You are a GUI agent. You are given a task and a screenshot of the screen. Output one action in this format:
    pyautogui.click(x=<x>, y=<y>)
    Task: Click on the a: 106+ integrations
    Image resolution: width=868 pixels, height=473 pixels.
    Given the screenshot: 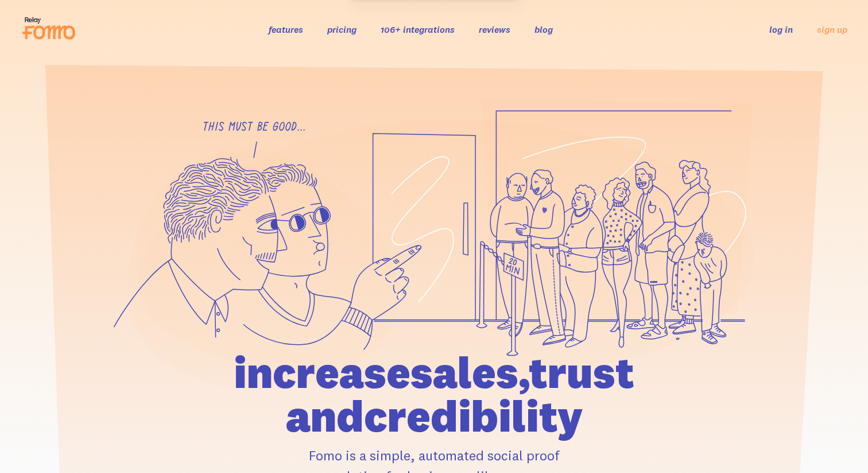 What is the action you would take?
    pyautogui.click(x=418, y=30)
    